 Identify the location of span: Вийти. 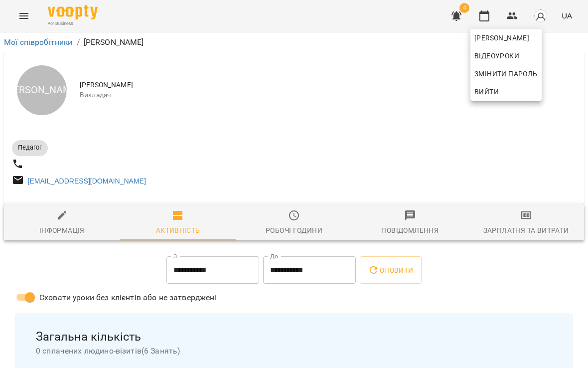
(486, 91).